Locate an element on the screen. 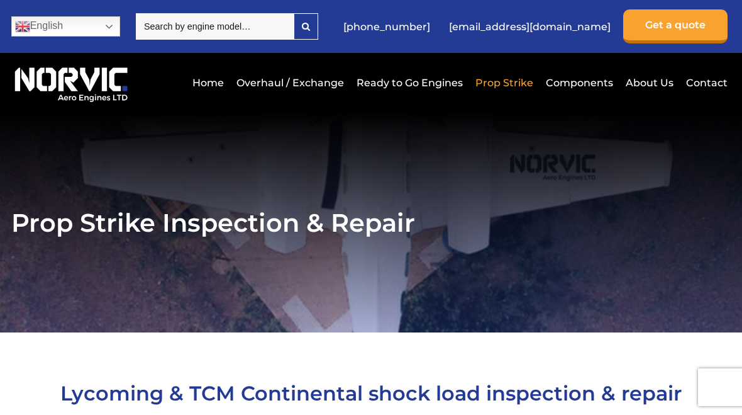 The image size is (742, 415). a: Get a quote is located at coordinates (676, 26).